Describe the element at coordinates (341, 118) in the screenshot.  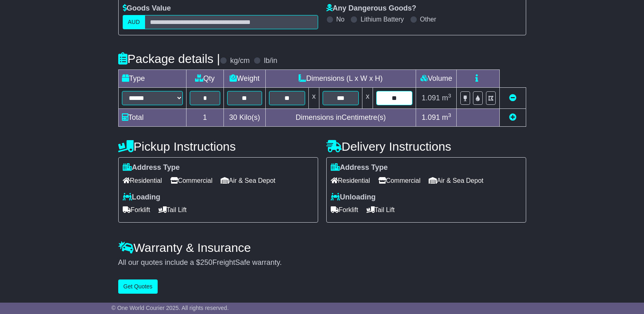
I see `td: Dimensions in Centimetre(s)` at that location.